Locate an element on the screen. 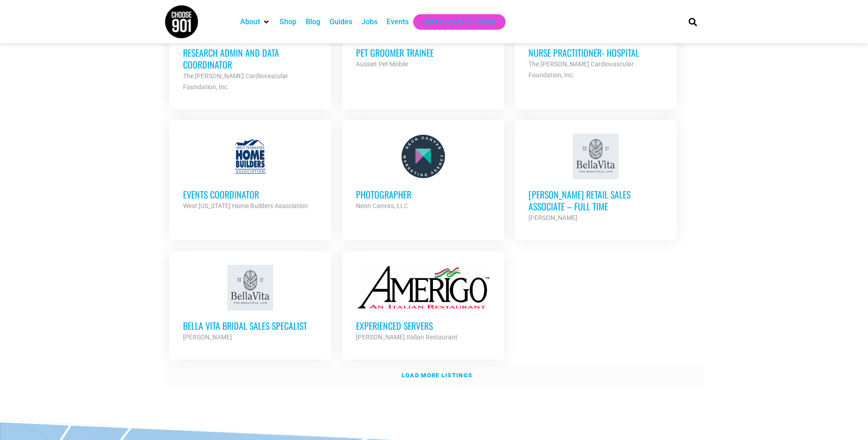 The height and width of the screenshot is (440, 868). a: Photographer Neon Canvas, LLC is located at coordinates (423, 172).